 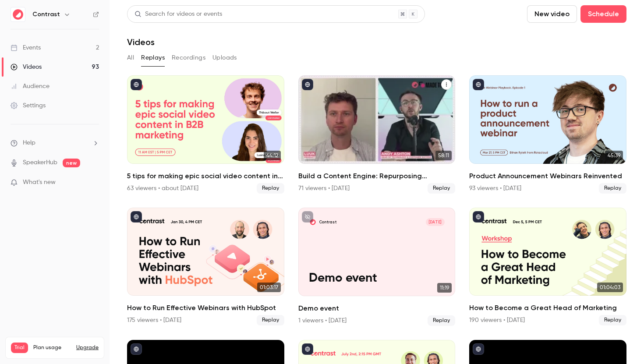 I want to click on div: Settings, so click(x=28, y=106).